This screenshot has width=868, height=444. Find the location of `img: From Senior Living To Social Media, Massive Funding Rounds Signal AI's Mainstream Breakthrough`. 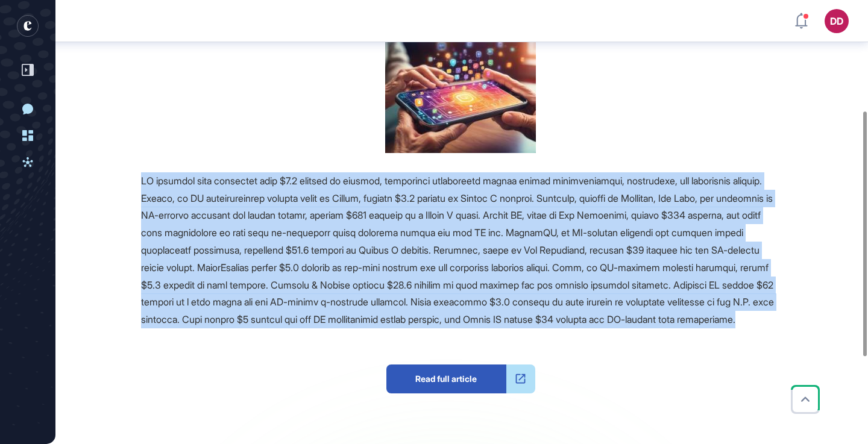

img: From Senior Living To Social Media, Massive Funding Rounds Signal AI's Mainstream Breakthrough is located at coordinates (461, 96).